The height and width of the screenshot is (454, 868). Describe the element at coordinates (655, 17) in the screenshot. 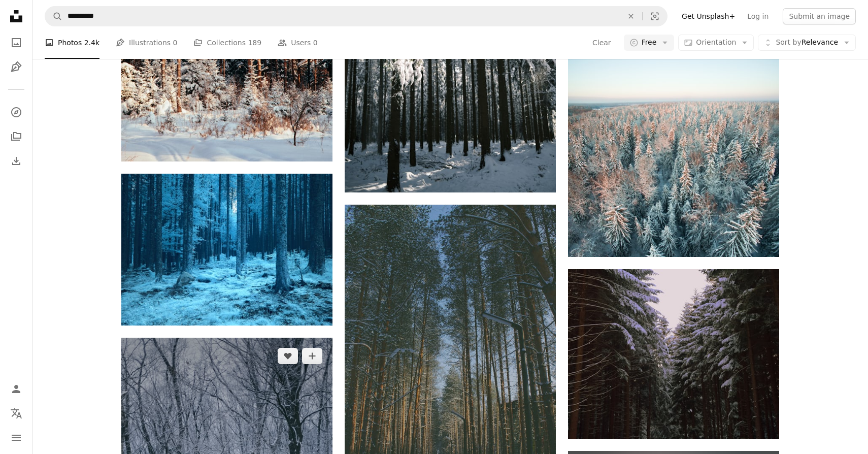

I see `button: Visual search` at that location.